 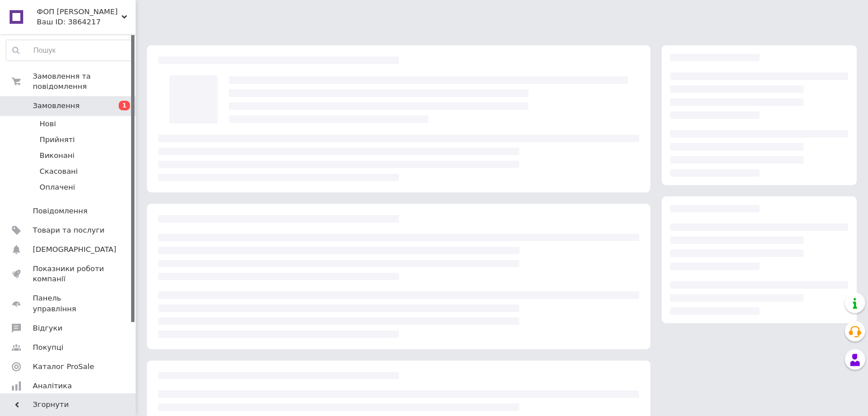 What do you see at coordinates (63, 367) in the screenshot?
I see `span: Каталог ProSale` at bounding box center [63, 367].